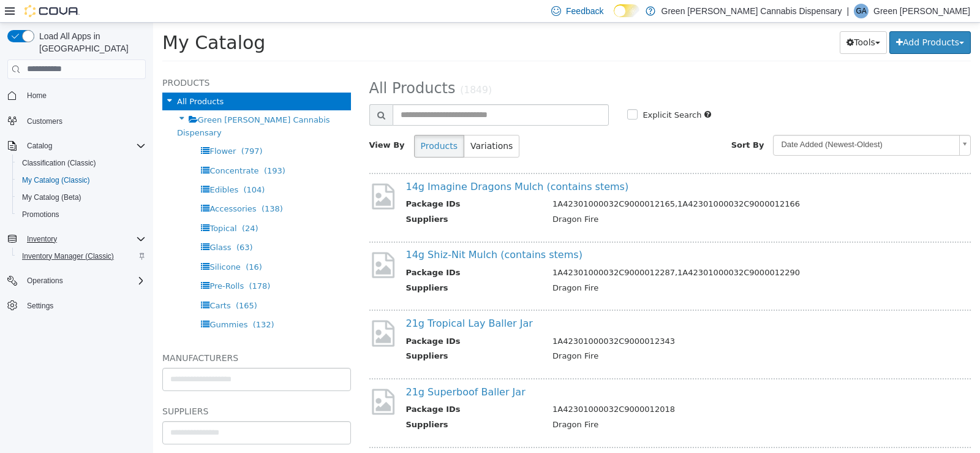 Image resolution: width=980 pixels, height=453 pixels. Describe the element at coordinates (70, 167) in the screenshot. I see `span: Edibles` at that location.